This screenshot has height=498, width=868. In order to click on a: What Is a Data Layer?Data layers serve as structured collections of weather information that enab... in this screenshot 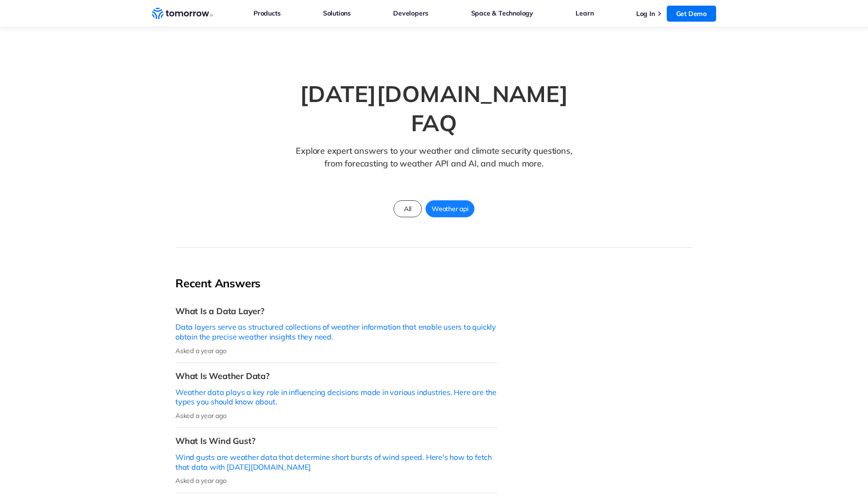, I will do `click(337, 331)`.